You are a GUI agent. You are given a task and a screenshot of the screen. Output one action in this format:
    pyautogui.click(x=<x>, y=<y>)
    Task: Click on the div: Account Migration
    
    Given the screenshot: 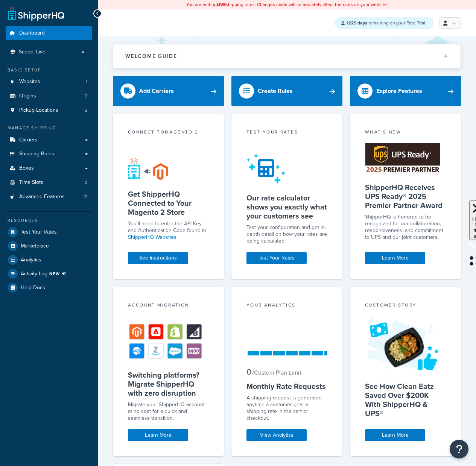 What is the action you would take?
    pyautogui.click(x=168, y=306)
    